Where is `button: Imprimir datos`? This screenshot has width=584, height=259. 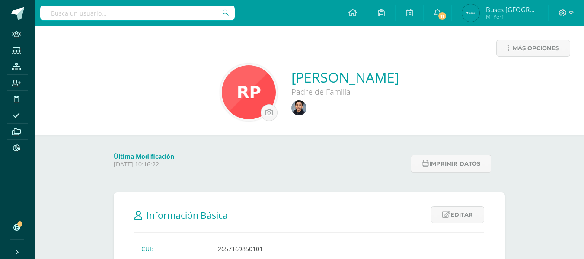
button: Imprimir datos is located at coordinates (451, 163).